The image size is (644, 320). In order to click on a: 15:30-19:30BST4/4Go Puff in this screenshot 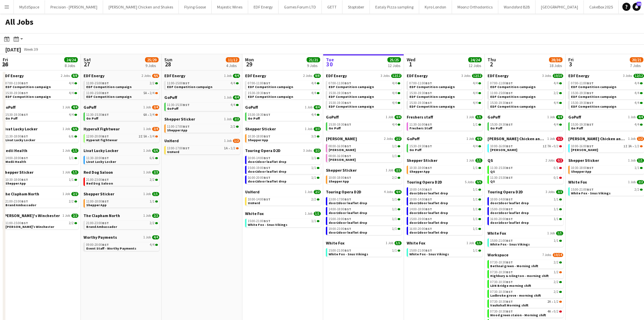, I will do `click(41, 116)`.